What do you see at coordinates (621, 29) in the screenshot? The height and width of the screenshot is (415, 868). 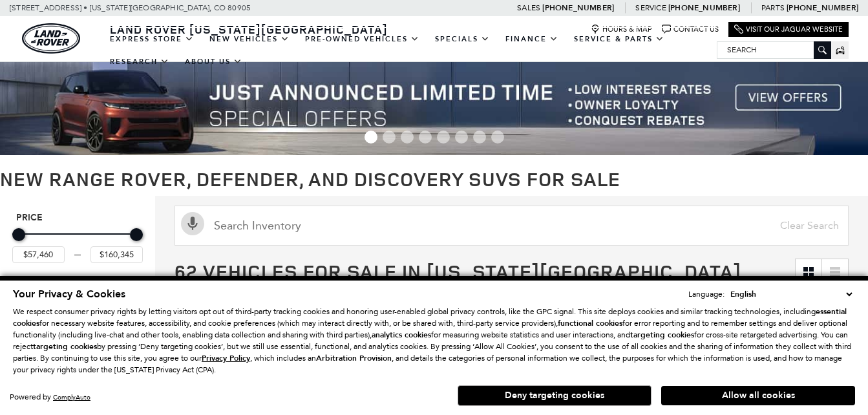 I see `a: Hours & Map` at bounding box center [621, 29].